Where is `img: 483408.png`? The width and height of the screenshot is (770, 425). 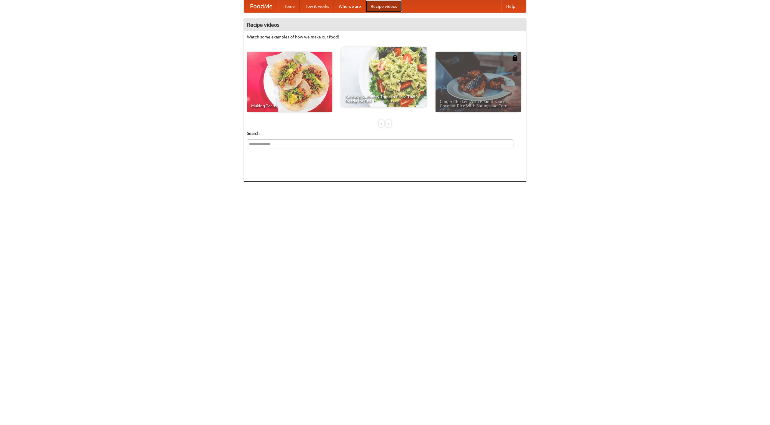
img: 483408.png is located at coordinates (515, 58).